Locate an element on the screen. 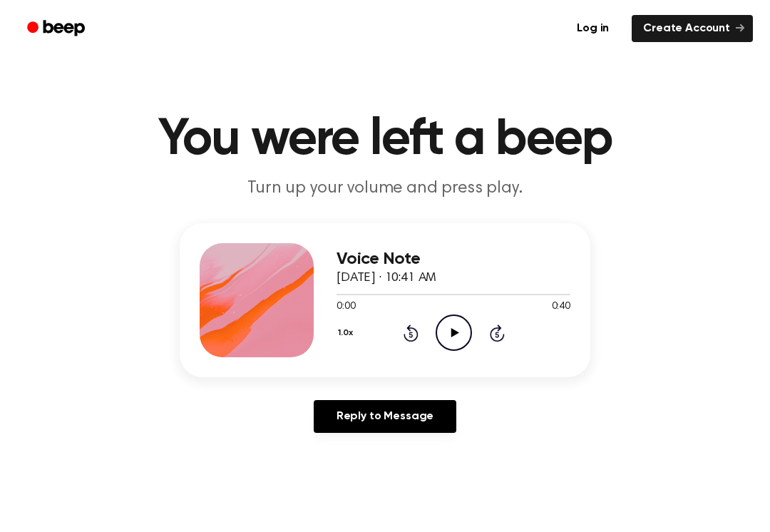 The height and width of the screenshot is (532, 770). a: Log in is located at coordinates (592, 28).